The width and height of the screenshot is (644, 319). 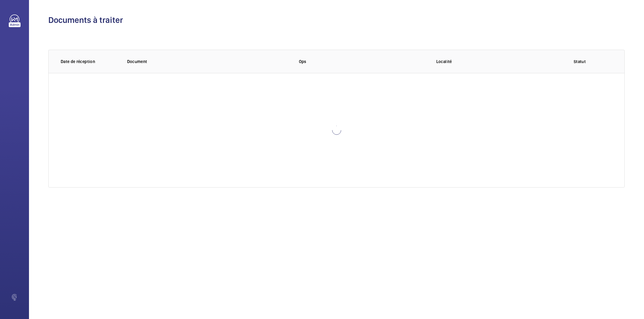 I want to click on h1: Documents à traiter, so click(x=337, y=20).